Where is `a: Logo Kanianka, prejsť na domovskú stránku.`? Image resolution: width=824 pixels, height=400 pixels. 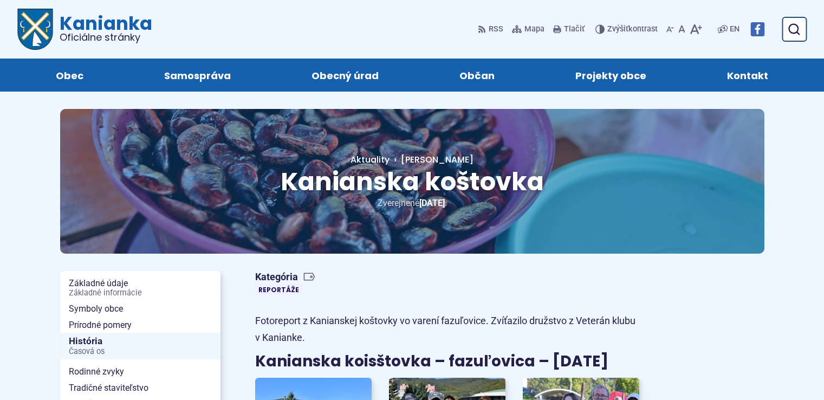
a: Logo Kanianka, prejsť na domovskú stránku. is located at coordinates (84, 29).